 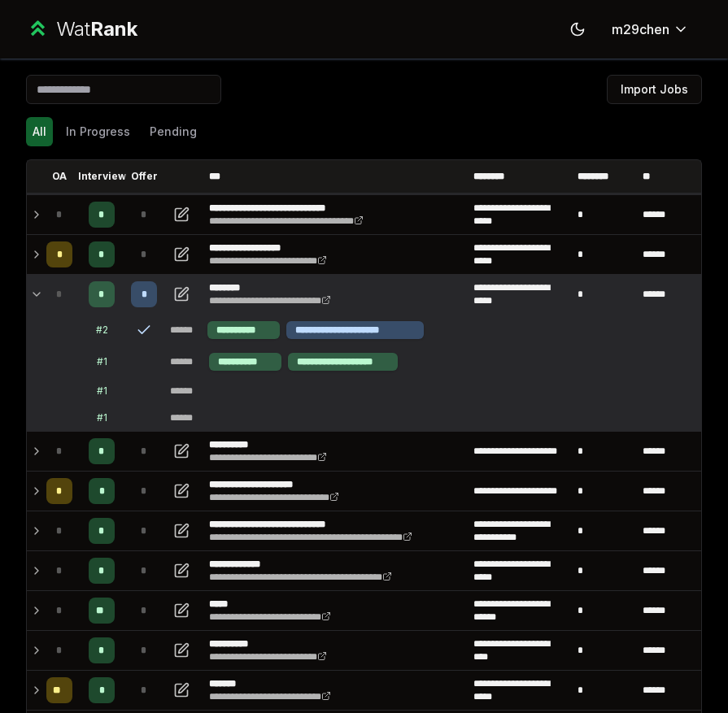 I want to click on a: WatRank, so click(x=81, y=29).